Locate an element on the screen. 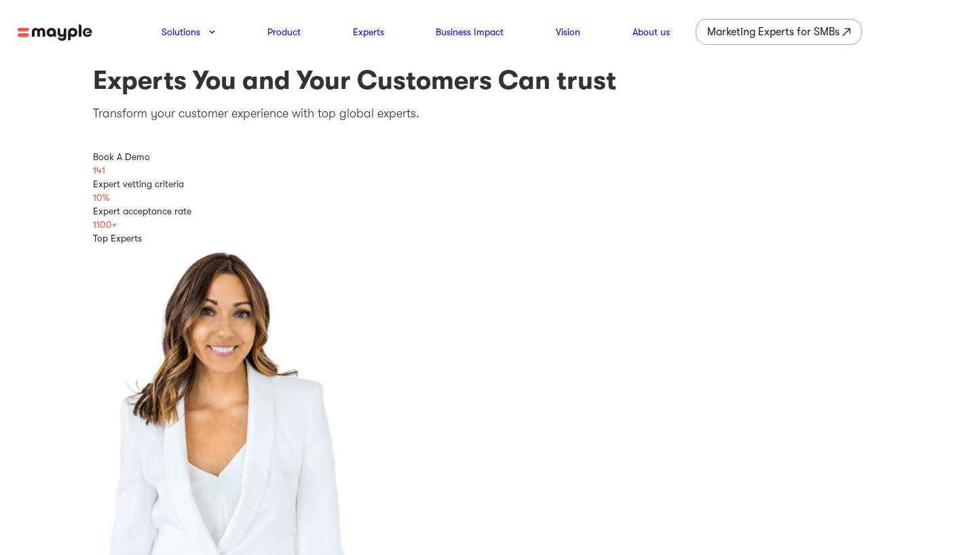  a: Experts is located at coordinates (369, 32).